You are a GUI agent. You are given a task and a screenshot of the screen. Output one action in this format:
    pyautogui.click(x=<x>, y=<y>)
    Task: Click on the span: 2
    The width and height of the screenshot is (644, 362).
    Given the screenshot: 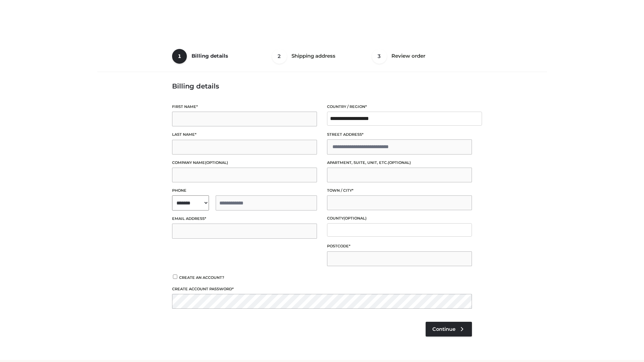 What is the action you would take?
    pyautogui.click(x=279, y=56)
    